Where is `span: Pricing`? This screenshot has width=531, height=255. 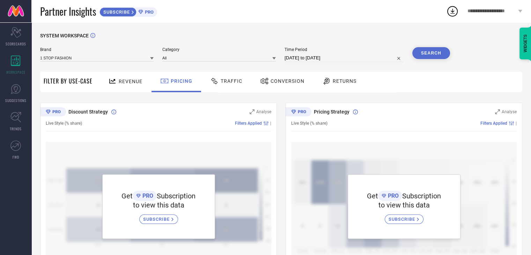 span: Pricing is located at coordinates (182, 81).